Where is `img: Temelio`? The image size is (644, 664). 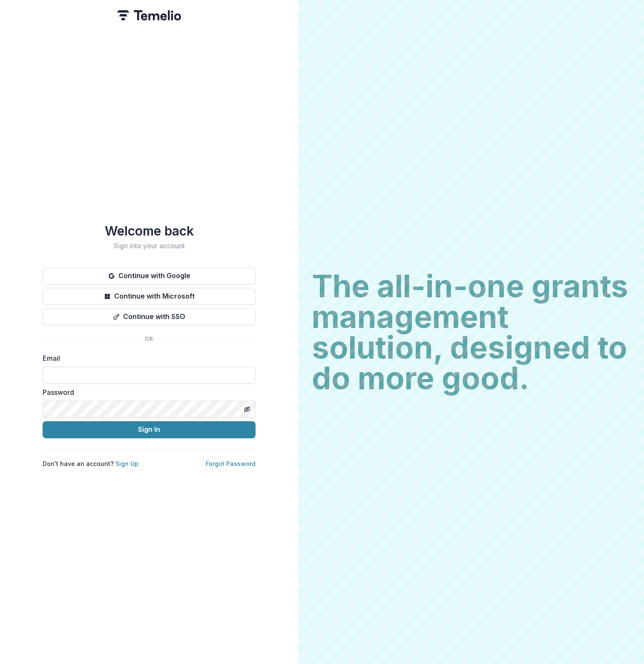
img: Temelio is located at coordinates (149, 15).